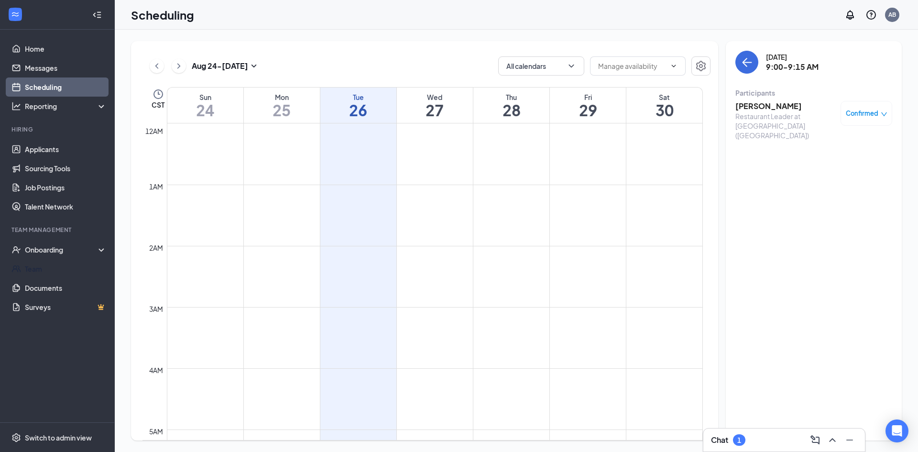  What do you see at coordinates (157, 66) in the screenshot?
I see `svg: ChevronLeft` at bounding box center [157, 66].